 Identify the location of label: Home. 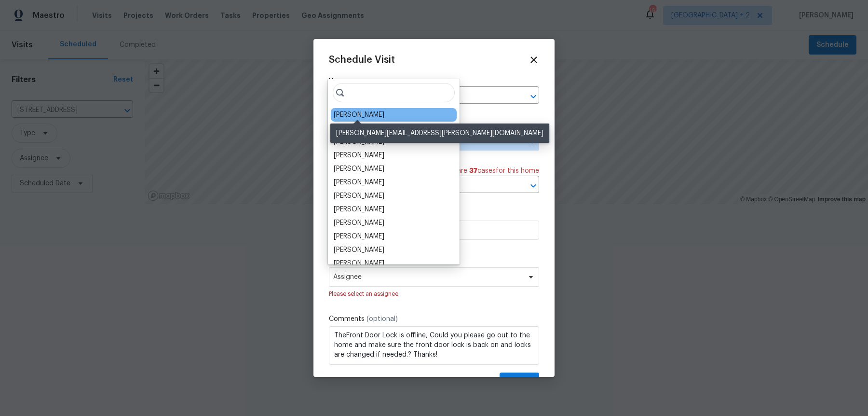
(434, 81).